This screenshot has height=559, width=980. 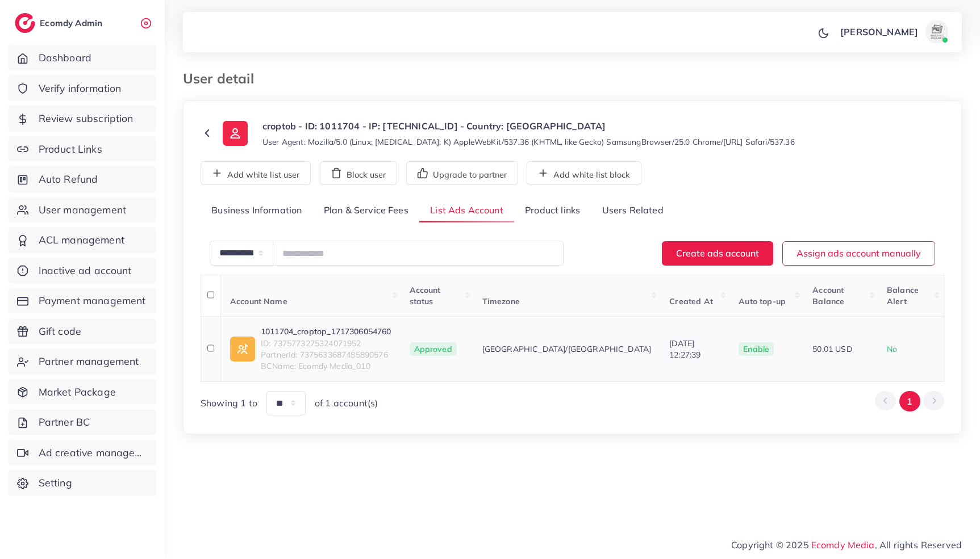 I want to click on span: Approved, so click(x=433, y=349).